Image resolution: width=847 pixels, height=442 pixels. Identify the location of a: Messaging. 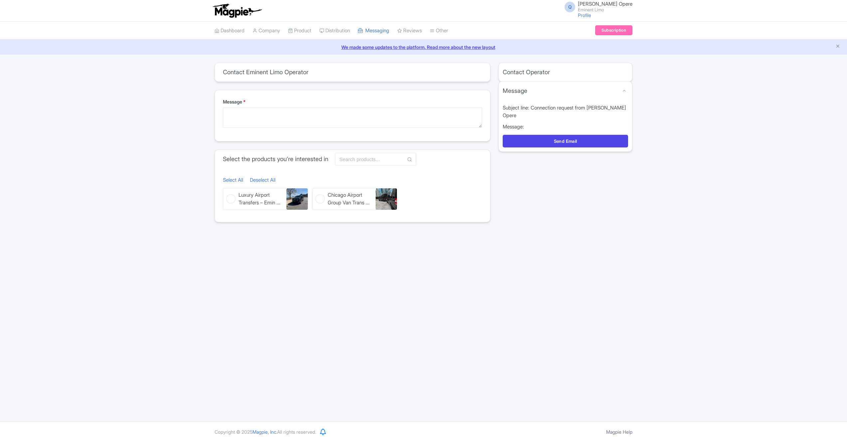
(373, 31).